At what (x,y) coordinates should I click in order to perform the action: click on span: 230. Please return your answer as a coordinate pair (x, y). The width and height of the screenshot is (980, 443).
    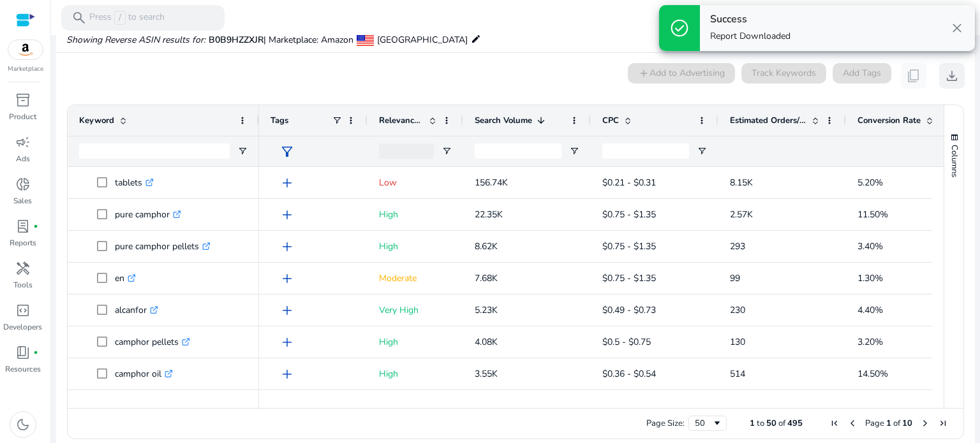
    Looking at the image, I should click on (737, 310).